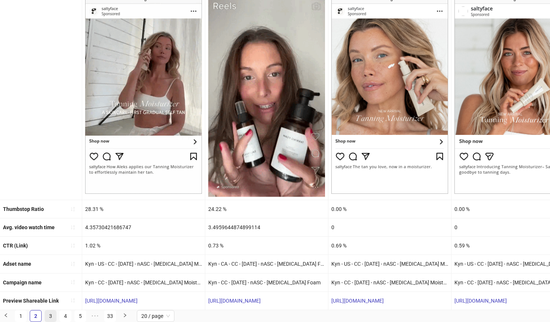 The image size is (550, 322). Describe the element at coordinates (110, 316) in the screenshot. I see `li: 33` at that location.